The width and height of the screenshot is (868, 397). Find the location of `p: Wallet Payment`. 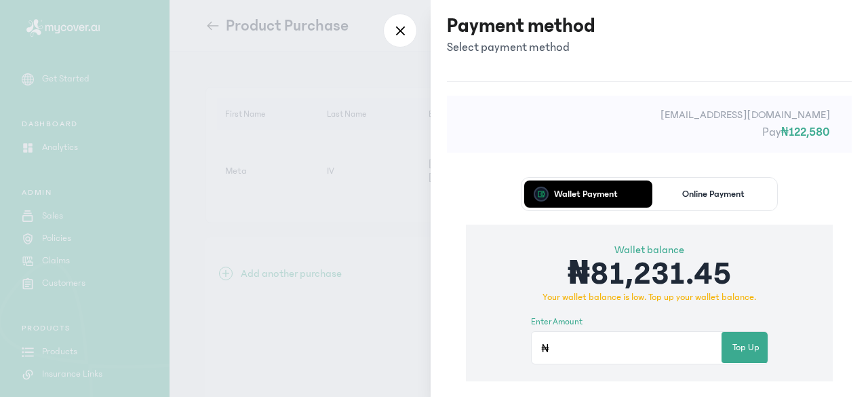

p: Wallet Payment is located at coordinates (586, 194).